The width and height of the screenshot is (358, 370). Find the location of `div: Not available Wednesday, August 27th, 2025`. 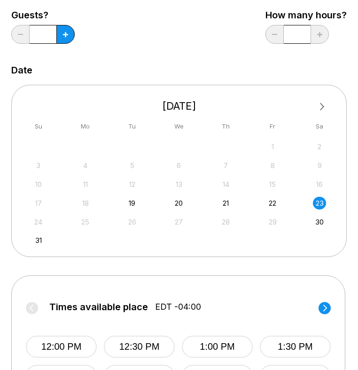

div: Not available Wednesday, August 27th, 2025 is located at coordinates (179, 221).